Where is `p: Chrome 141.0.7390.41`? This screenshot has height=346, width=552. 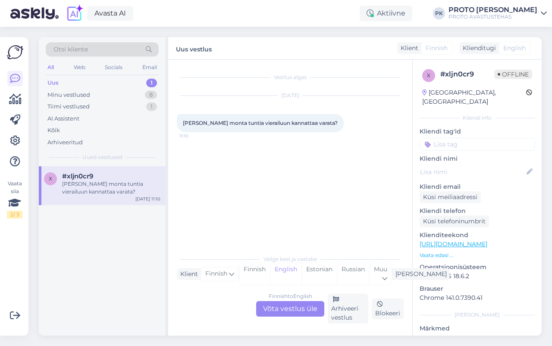 p: Chrome 141.0.7390.41 is located at coordinates (477, 297).